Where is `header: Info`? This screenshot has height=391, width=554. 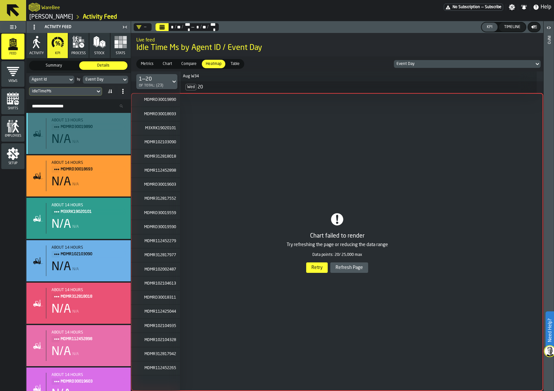 header: Info is located at coordinates (549, 206).